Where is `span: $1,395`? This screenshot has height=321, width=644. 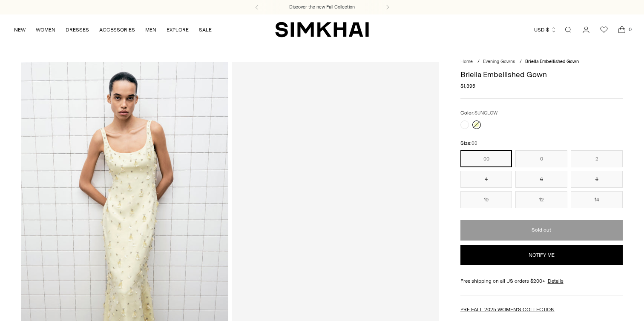 span: $1,395 is located at coordinates (468, 86).